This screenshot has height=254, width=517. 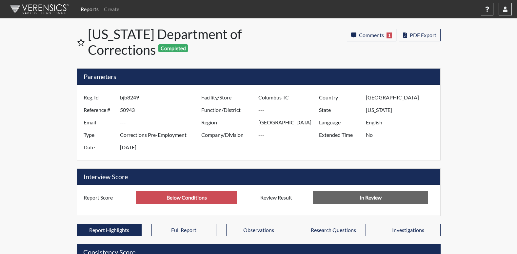 What do you see at coordinates (99, 135) in the screenshot?
I see `label: Type` at bounding box center [99, 135].